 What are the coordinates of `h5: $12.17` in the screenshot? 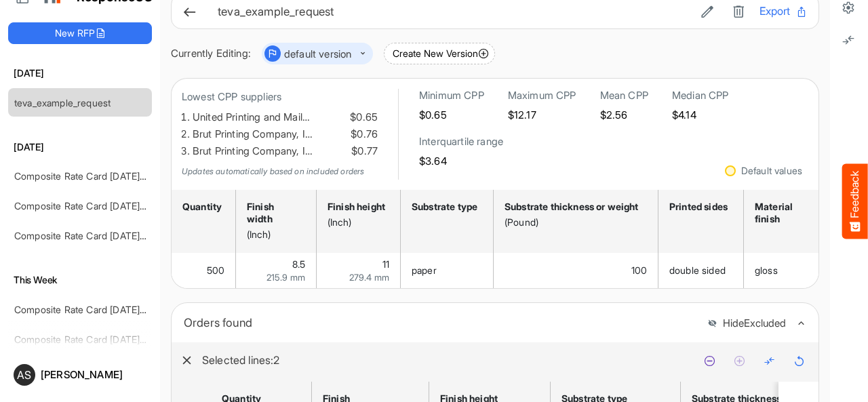 It's located at (542, 114).